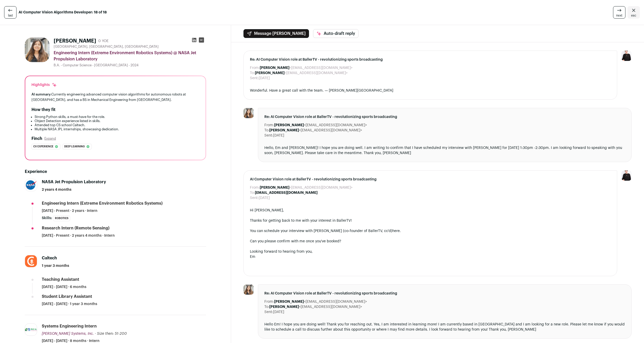 The height and width of the screenshot is (343, 644). I want to click on button: Expand, so click(50, 139).